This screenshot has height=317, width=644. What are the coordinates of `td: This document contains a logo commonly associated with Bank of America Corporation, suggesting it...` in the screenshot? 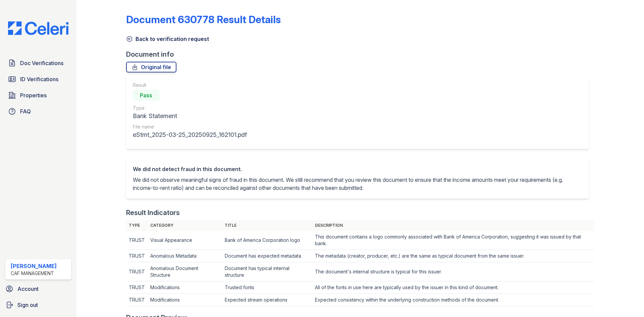 It's located at (453, 240).